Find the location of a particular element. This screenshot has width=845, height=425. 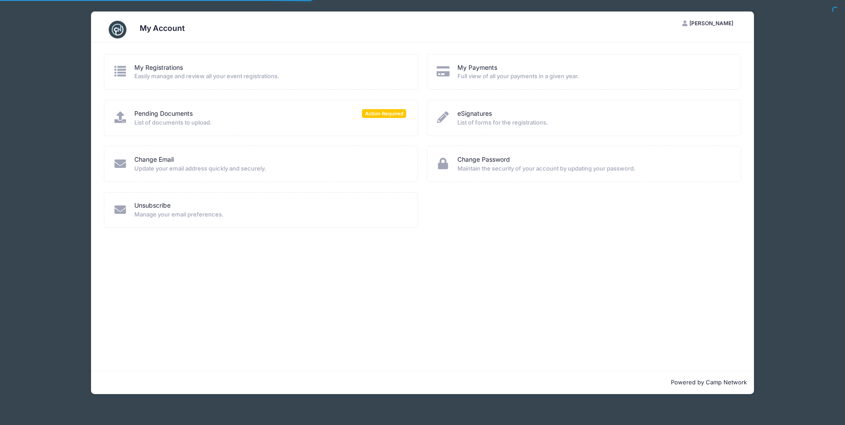

span: Maintain the security of your account by updating your password. is located at coordinates (593, 169).